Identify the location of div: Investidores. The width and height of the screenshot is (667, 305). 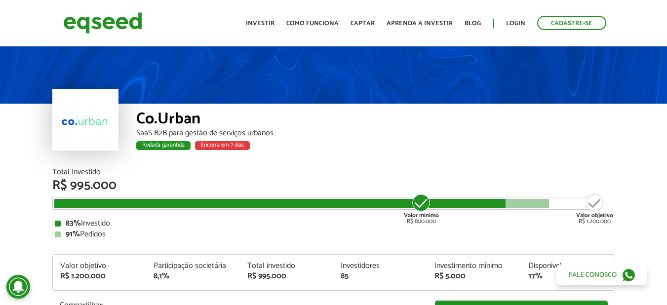
(380, 266).